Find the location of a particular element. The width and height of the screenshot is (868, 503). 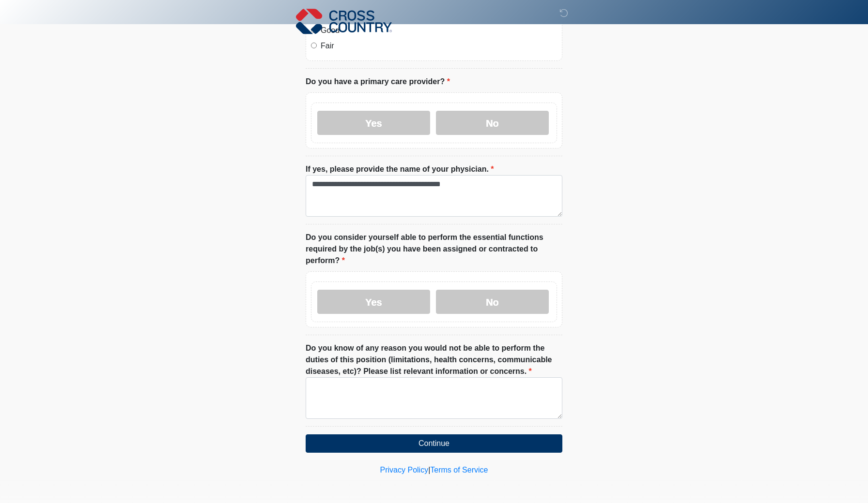

a: Privacy Policy is located at coordinates (404, 470).